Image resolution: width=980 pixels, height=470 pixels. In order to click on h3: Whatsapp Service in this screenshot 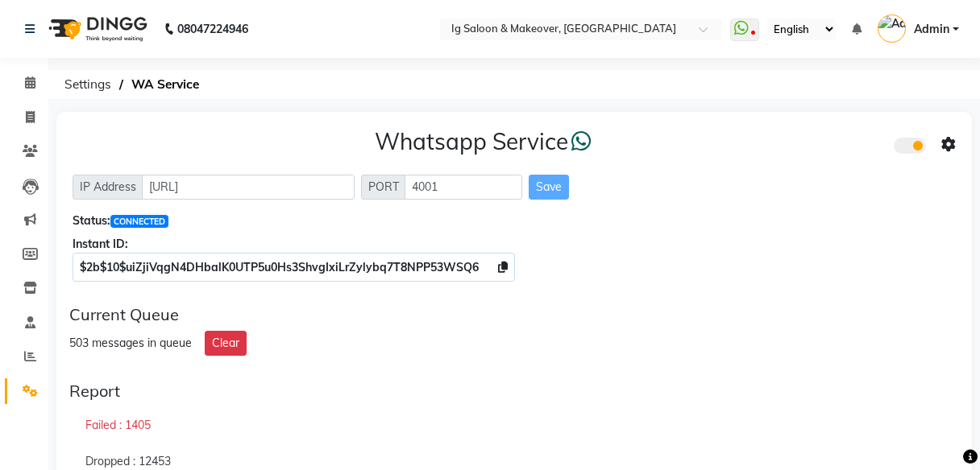, I will do `click(483, 142)`.